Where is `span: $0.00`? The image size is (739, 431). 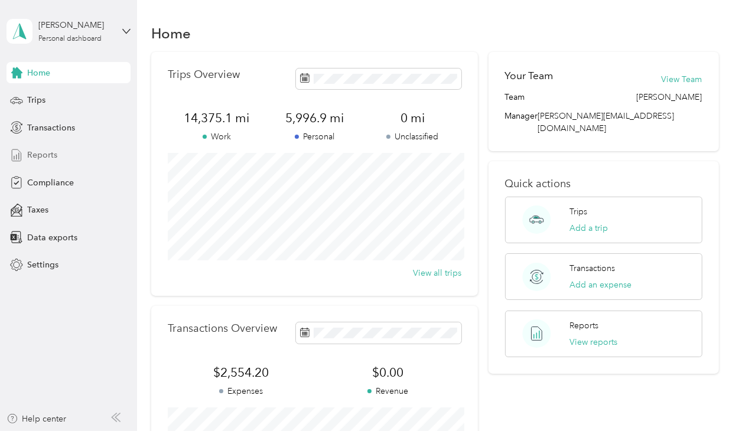
span: $0.00 is located at coordinates (388, 373).